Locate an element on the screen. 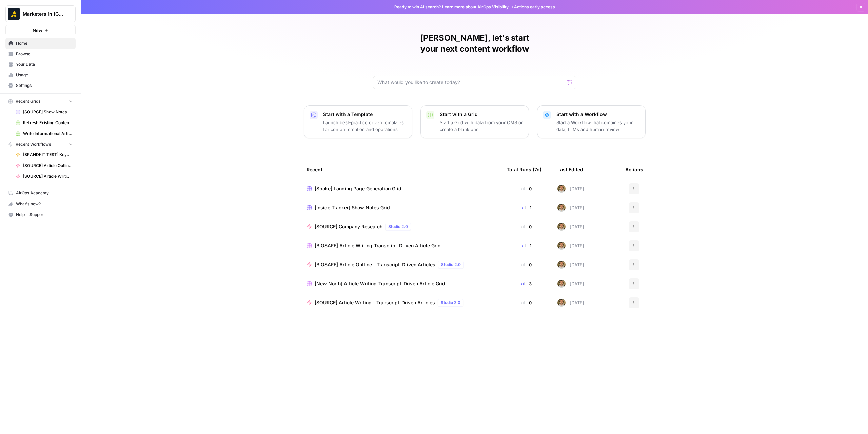 The image size is (868, 434). p: Start a Workflow that combines your data, LLMs and human review is located at coordinates (598, 126).